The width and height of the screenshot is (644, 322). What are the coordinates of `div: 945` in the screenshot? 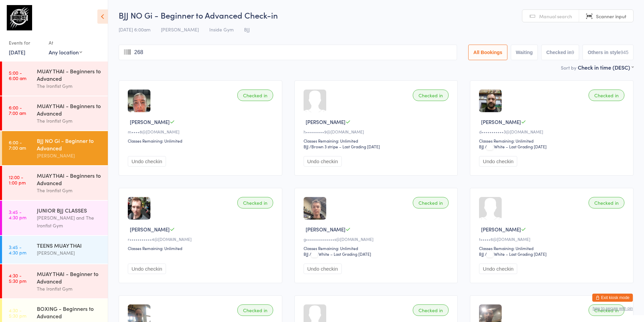 It's located at (624, 53).